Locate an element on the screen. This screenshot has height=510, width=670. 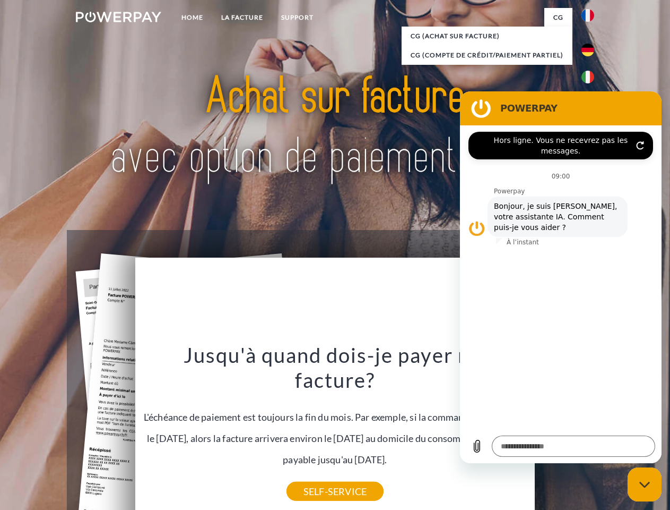
a: CG is located at coordinates (558, 18).